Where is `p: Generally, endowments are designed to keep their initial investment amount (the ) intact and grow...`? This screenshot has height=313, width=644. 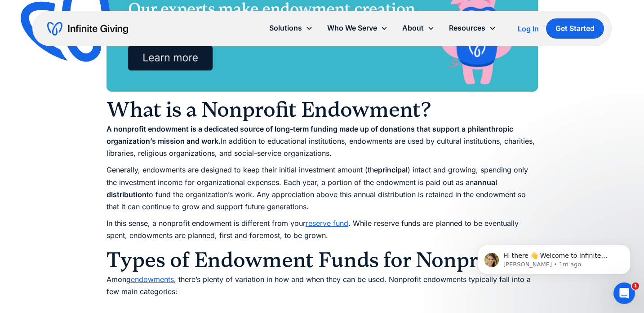 p: Generally, endowments are designed to keep their initial investment amount (the ) intact and grow... is located at coordinates (322, 188).